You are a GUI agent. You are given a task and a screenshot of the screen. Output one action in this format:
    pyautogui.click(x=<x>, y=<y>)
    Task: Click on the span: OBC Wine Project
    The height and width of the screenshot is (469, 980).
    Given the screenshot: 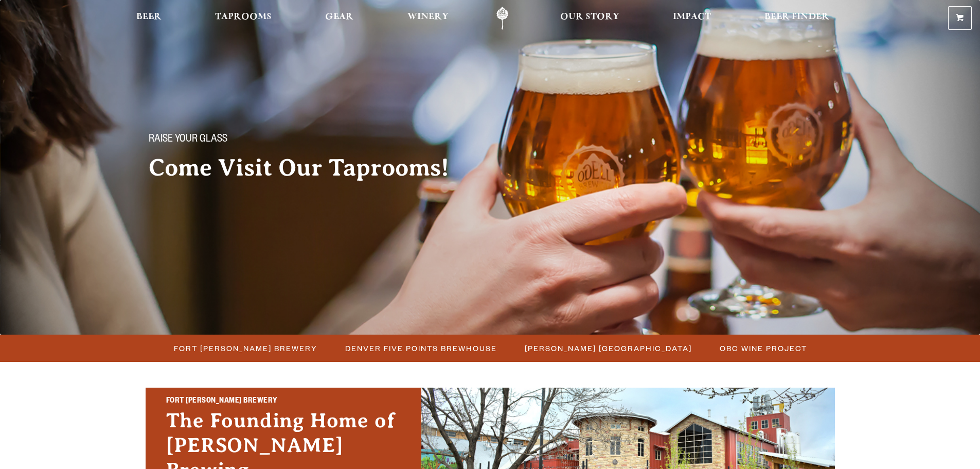 What is the action you would take?
    pyautogui.click(x=763, y=348)
    